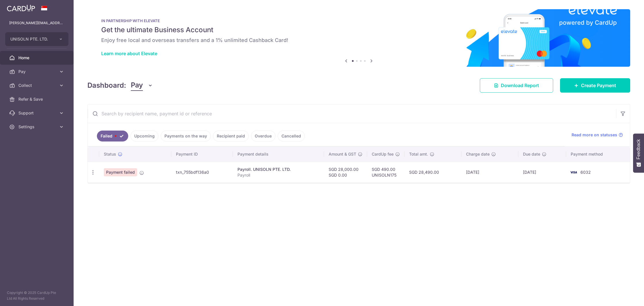  Describe the element at coordinates (129, 53) in the screenshot. I see `a: Learn more about Elevate` at that location.